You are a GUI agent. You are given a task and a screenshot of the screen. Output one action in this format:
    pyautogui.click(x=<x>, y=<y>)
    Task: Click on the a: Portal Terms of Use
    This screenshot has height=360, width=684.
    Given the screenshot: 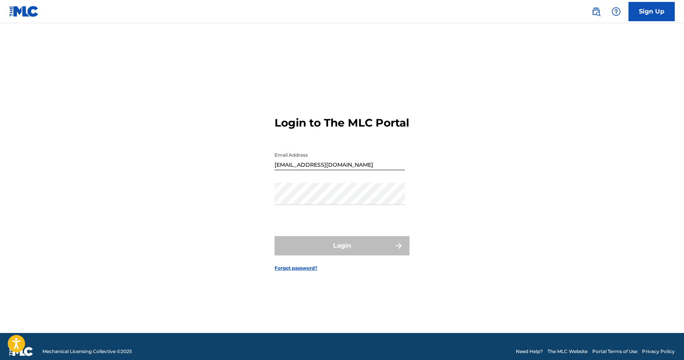 What is the action you would take?
    pyautogui.click(x=615, y=351)
    